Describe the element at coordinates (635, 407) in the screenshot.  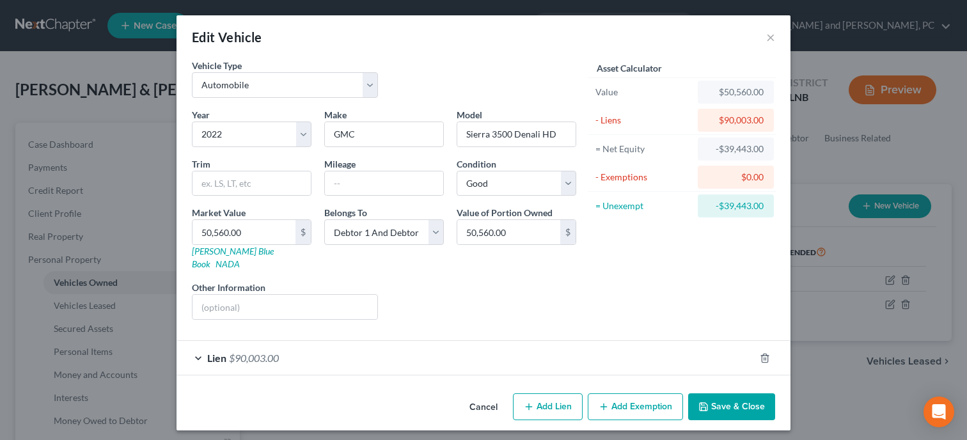
I see `button: Add Exemption` at that location.